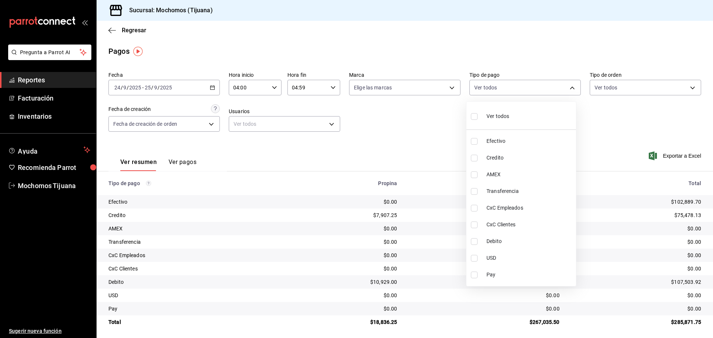 The width and height of the screenshot is (713, 338). What do you see at coordinates (529, 158) in the screenshot?
I see `span: Credito` at bounding box center [529, 158].